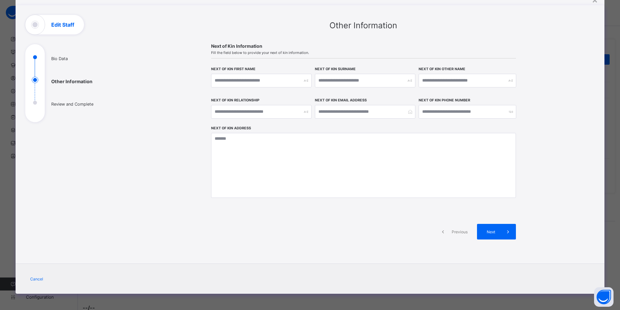 This screenshot has width=620, height=310. I want to click on span: Next of Kin Information, so click(364, 46).